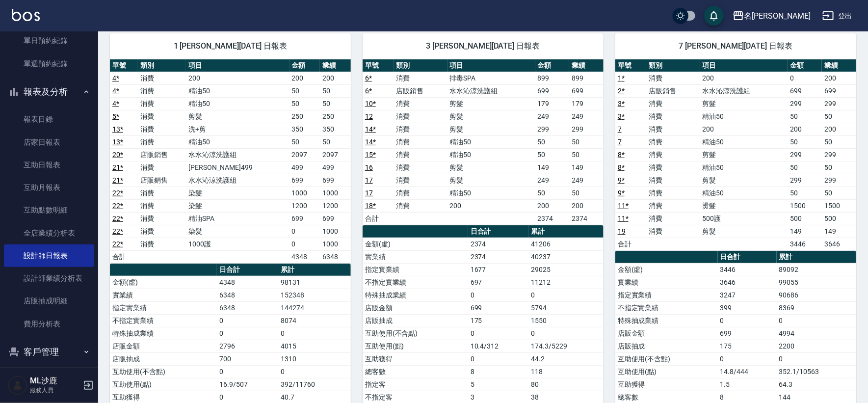 The height and width of the screenshot is (403, 868). Describe the element at coordinates (619, 142) in the screenshot. I see `a: 7` at that location.